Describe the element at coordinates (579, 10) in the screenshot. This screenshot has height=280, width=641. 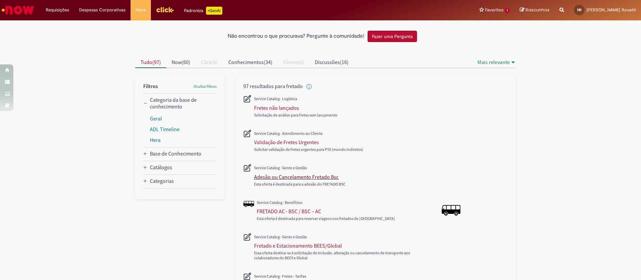
I see `span: NR` at that location.